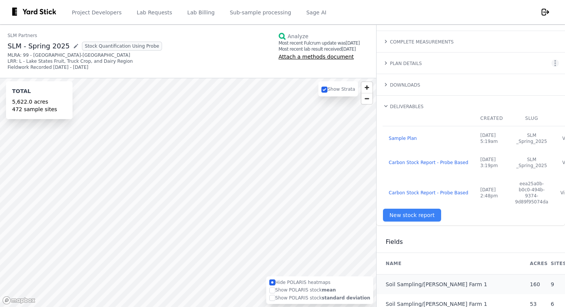 This screenshot has width=565, height=307. What do you see at coordinates (320, 282) in the screenshot?
I see `label: Hide POLARIS heatmaps` at bounding box center [320, 282].